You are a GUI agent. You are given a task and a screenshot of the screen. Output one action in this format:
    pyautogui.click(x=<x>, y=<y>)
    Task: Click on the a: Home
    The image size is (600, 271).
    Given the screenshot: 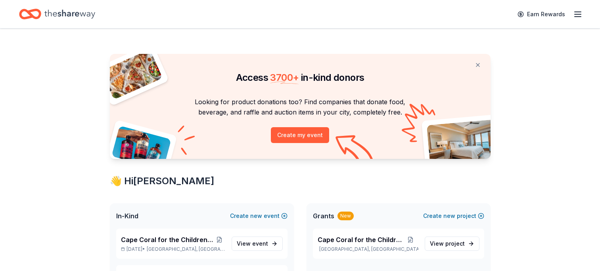 What is the action you would take?
    pyautogui.click(x=57, y=14)
    